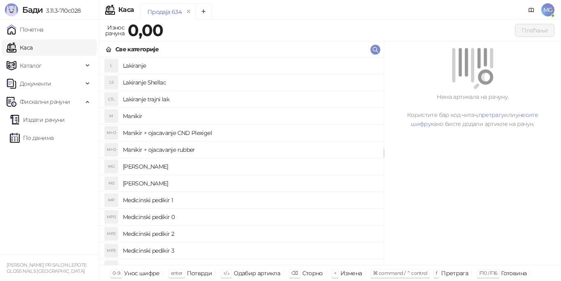 The height and width of the screenshot is (281, 561). What do you see at coordinates (32, 10) in the screenshot?
I see `span: Бади` at bounding box center [32, 10].